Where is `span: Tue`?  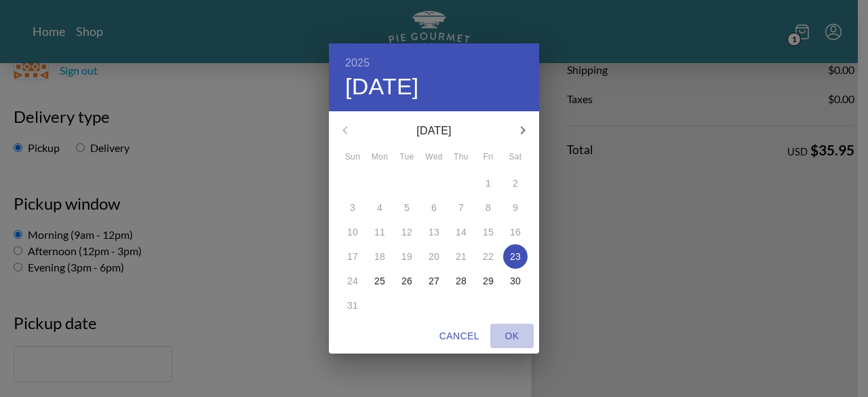 span: Tue is located at coordinates (407, 157).